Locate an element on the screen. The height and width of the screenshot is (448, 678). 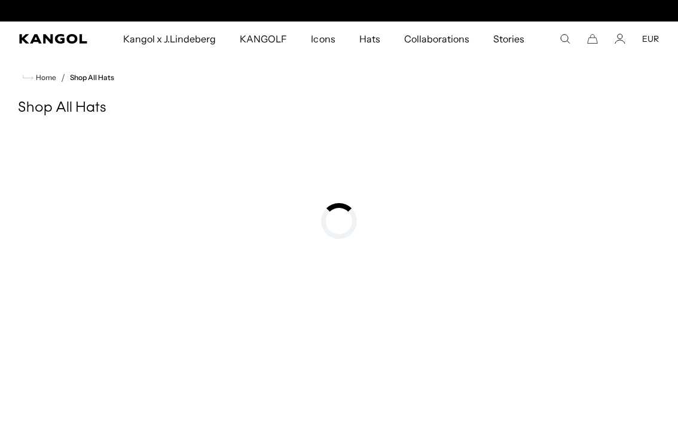
h1: Shop All Hats is located at coordinates (339, 108).